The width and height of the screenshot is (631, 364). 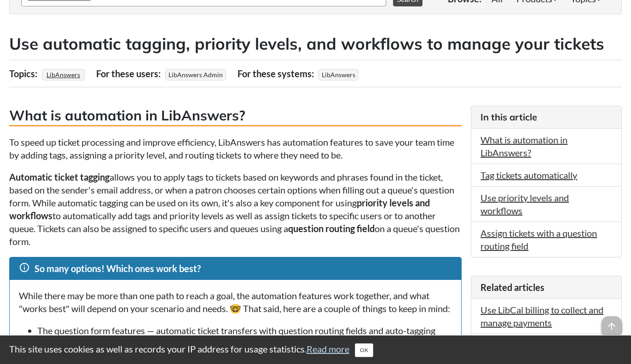 I want to click on p: allows you to apply tags to tickets based on keywords and phrases found in the ticket, based on t..., so click(x=235, y=210).